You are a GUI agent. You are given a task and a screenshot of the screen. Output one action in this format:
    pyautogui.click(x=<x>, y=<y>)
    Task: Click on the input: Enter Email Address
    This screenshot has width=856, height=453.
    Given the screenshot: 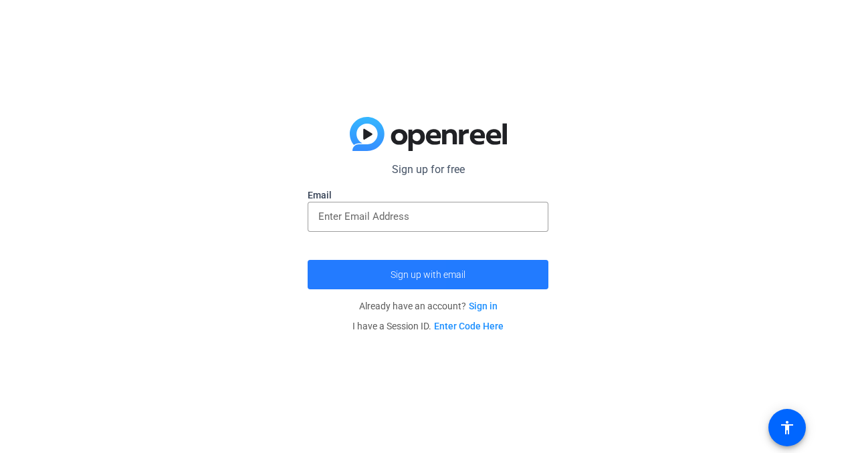 What is the action you would take?
    pyautogui.click(x=428, y=217)
    